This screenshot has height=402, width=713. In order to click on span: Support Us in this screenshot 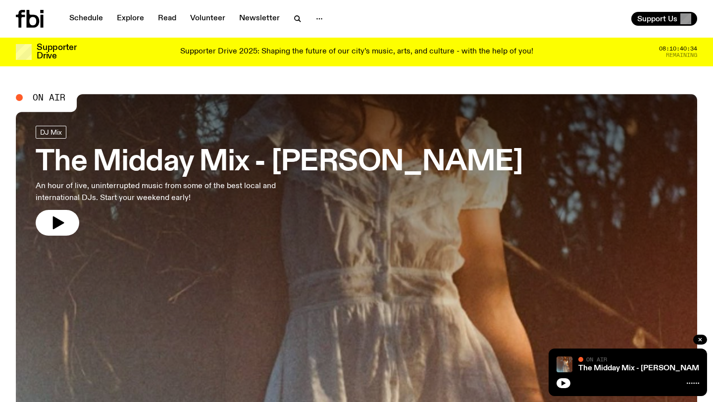, I will do `click(657, 19)`.